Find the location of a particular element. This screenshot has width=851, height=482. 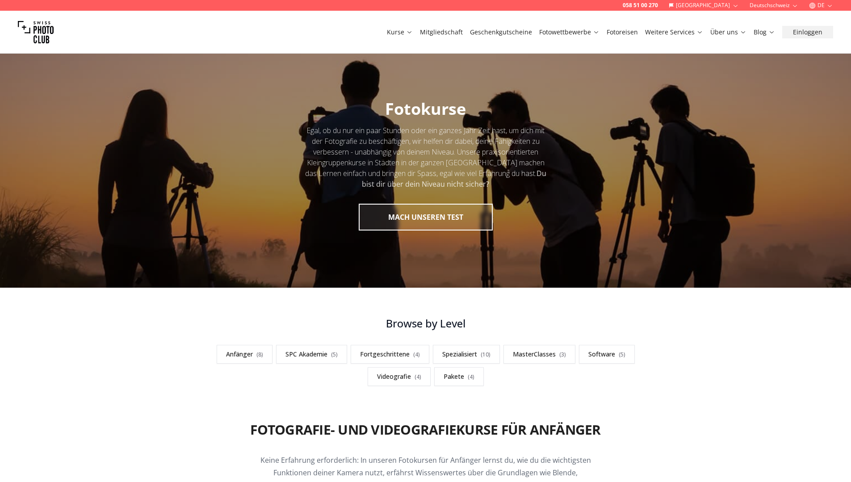

button: Blog is located at coordinates (764, 32).